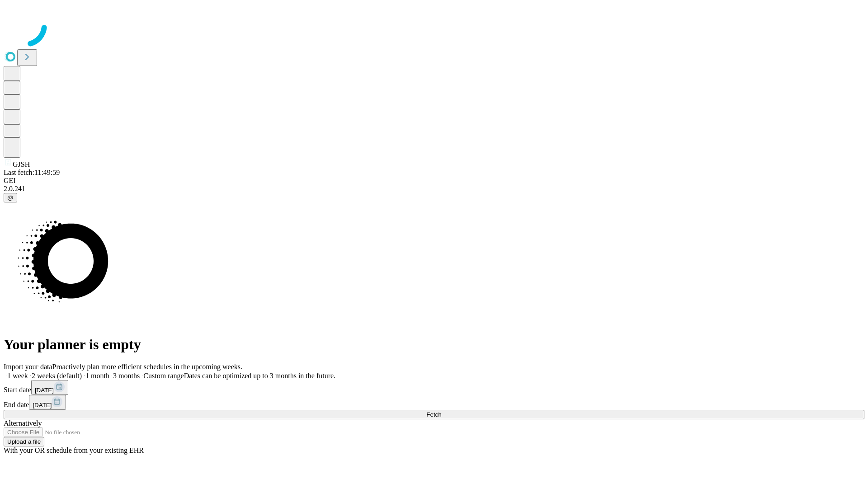 The image size is (868, 488). Describe the element at coordinates (434, 189) in the screenshot. I see `div: 2.0.241` at that location.